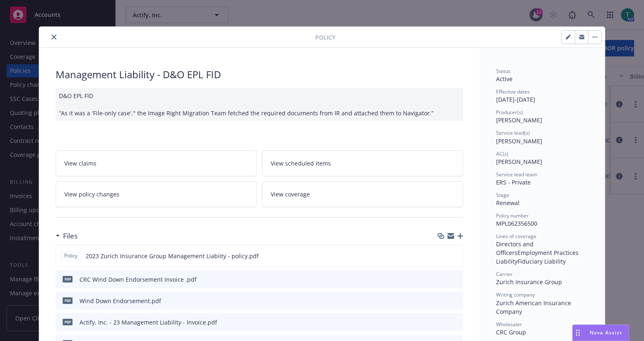 This screenshot has width=644, height=341. Describe the element at coordinates (363, 194) in the screenshot. I see `a: View coverage` at that location.